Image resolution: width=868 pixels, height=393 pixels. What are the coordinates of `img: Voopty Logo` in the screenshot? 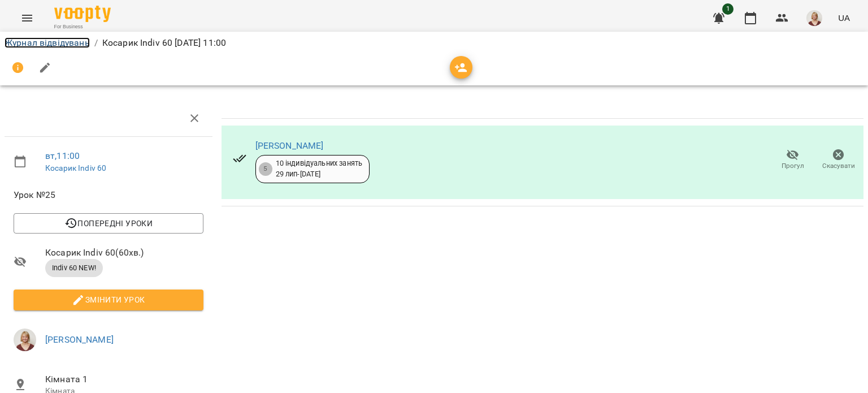 It's located at (83, 14).